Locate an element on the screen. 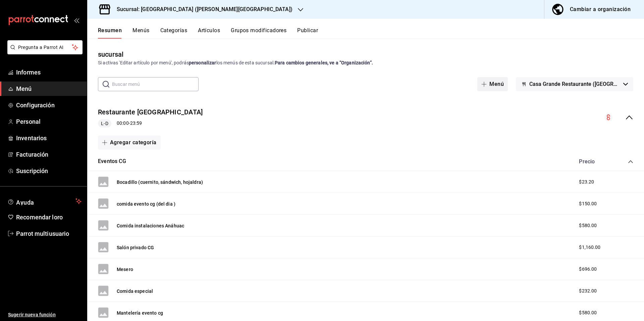 Image resolution: width=644 pixels, height=321 pixels. button: comida evento cg (del dia ) is located at coordinates (146, 204).